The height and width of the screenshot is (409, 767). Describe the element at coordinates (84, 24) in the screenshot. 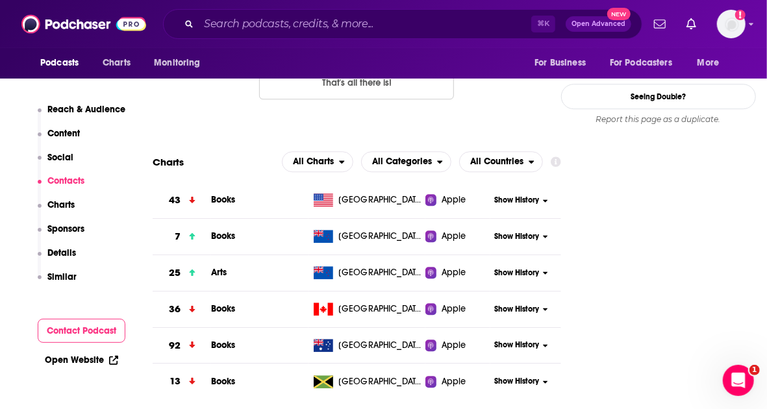

I see `img: Podchaser - Follow, Share and Rate Podcasts` at that location.